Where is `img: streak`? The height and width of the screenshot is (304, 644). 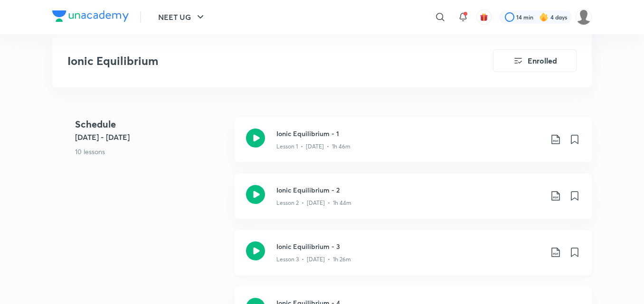
img: streak is located at coordinates (543, 17).